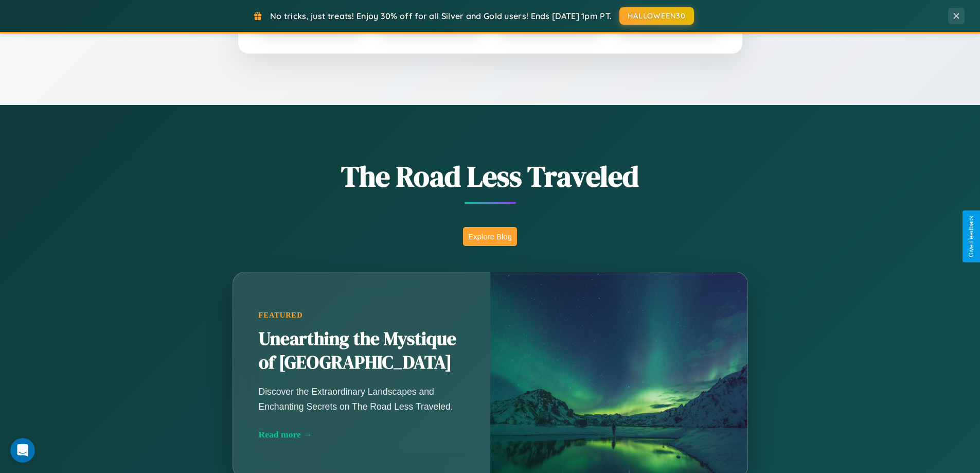 The image size is (980, 473). I want to click on div: Featured, so click(362, 315).